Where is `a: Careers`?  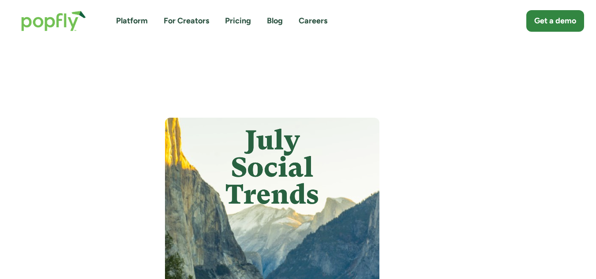
a: Careers is located at coordinates (313, 21).